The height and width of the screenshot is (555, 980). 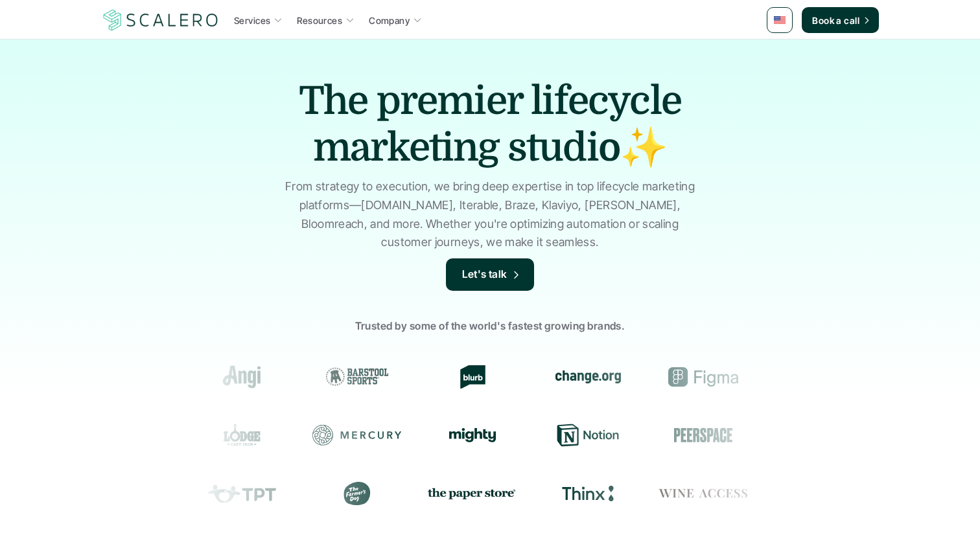 What do you see at coordinates (703, 494) in the screenshot?
I see `div: Wine Access` at bounding box center [703, 494].